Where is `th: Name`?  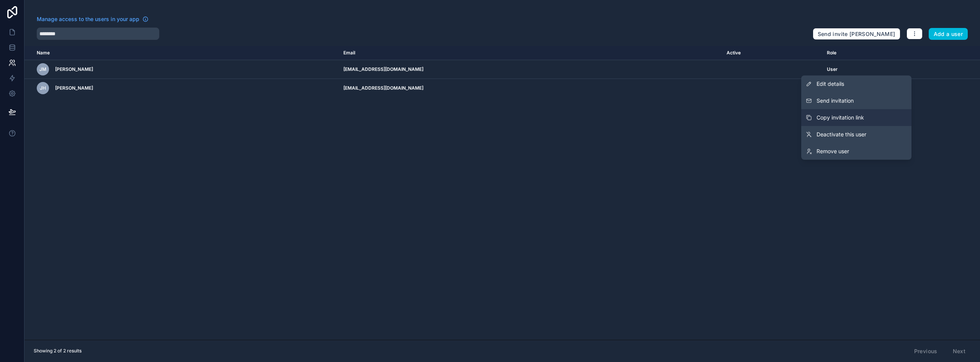 th: Name is located at coordinates (181, 53).